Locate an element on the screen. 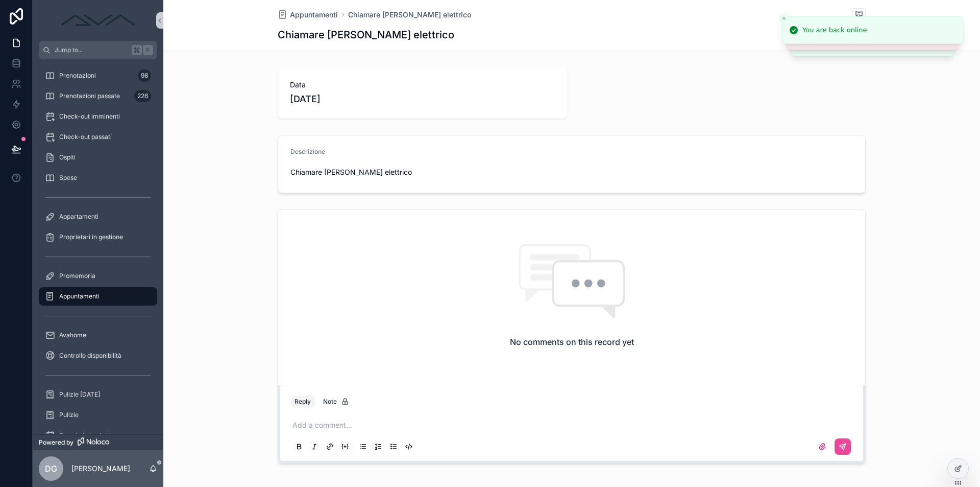 This screenshot has width=980, height=487. span: DG is located at coordinates (51, 468).